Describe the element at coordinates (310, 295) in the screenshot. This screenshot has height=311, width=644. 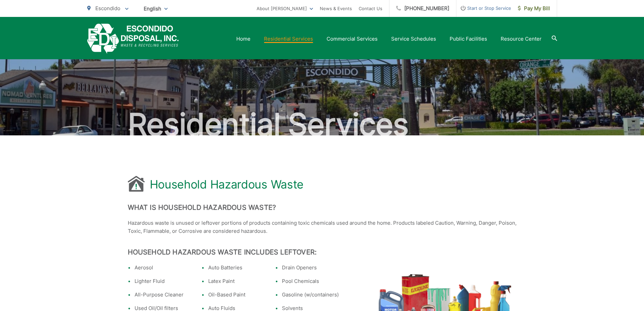
I see `li: Gasoline (w/containers)` at that location.